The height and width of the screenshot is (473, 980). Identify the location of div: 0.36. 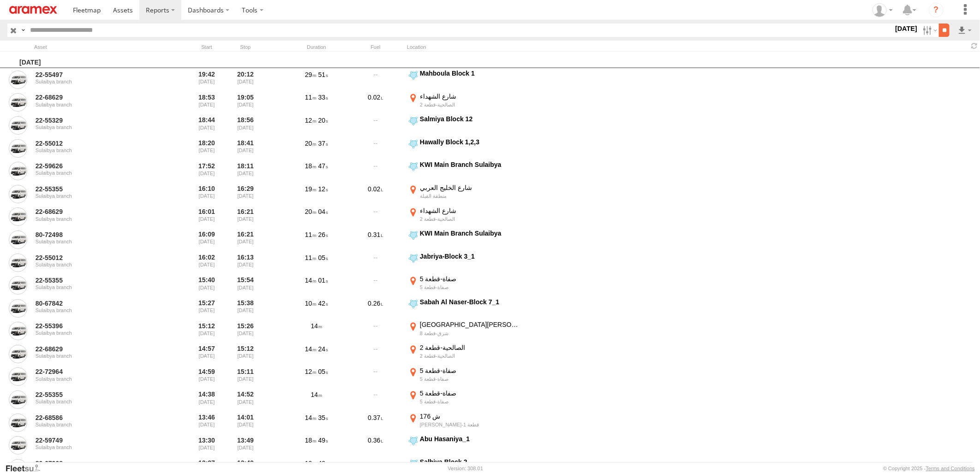
(375, 446).